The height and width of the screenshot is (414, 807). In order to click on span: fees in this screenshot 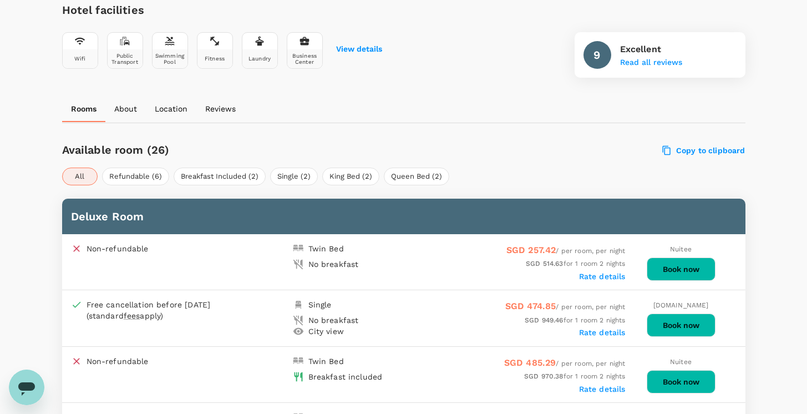, I will do `click(132, 316)`.